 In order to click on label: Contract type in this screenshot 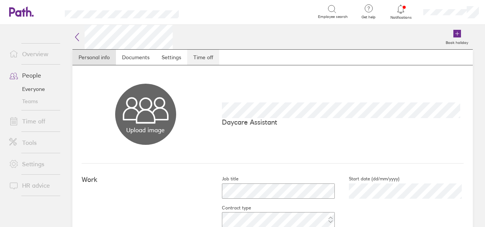, I will do `click(230, 208)`.